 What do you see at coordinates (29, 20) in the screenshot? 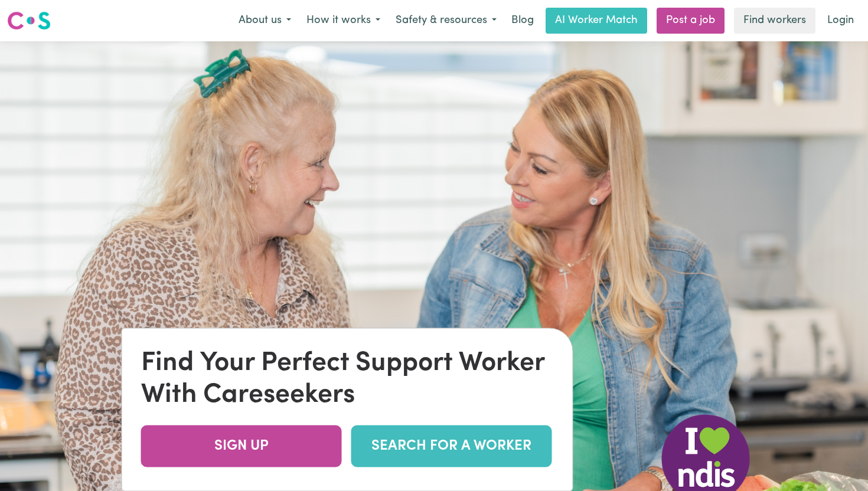
I see `a: Careseekers logo` at bounding box center [29, 20].